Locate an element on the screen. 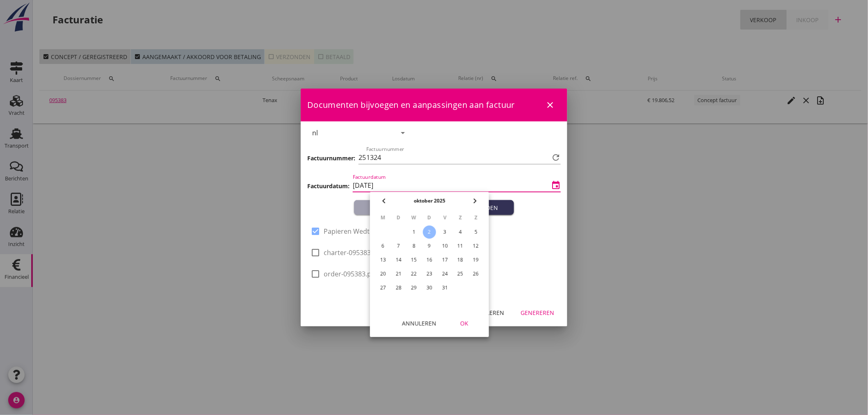 The image size is (868, 415). i: refresh is located at coordinates (556, 157).